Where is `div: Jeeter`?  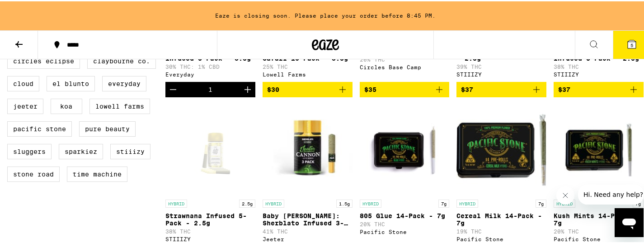
div: Jeeter is located at coordinates (307, 238).